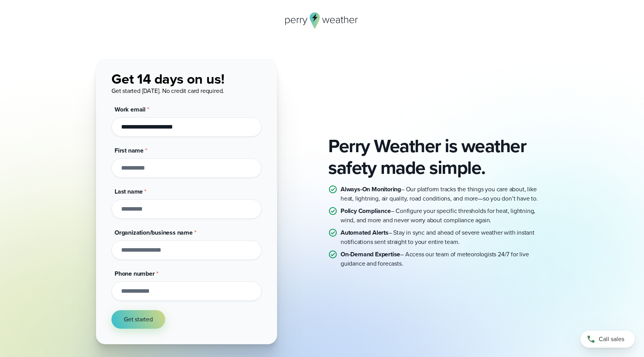 The image size is (644, 357). Describe the element at coordinates (138, 319) in the screenshot. I see `span: Get started` at that location.